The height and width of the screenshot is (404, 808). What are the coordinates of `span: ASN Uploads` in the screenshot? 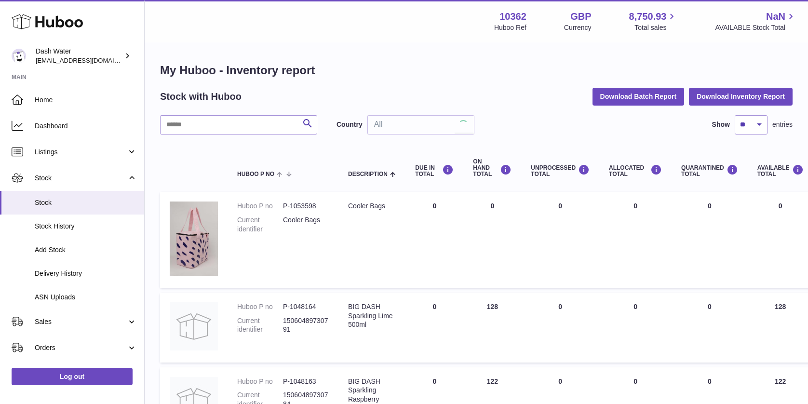 It's located at (86, 297).